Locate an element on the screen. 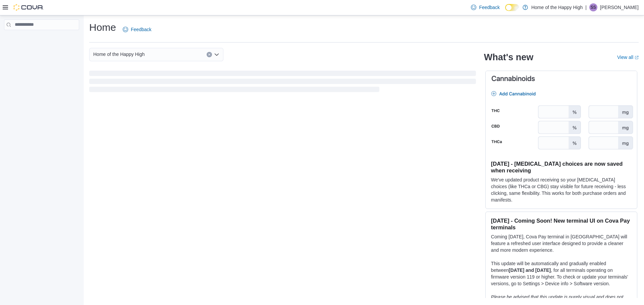 This screenshot has width=644, height=305. span: SS is located at coordinates (593, 7).